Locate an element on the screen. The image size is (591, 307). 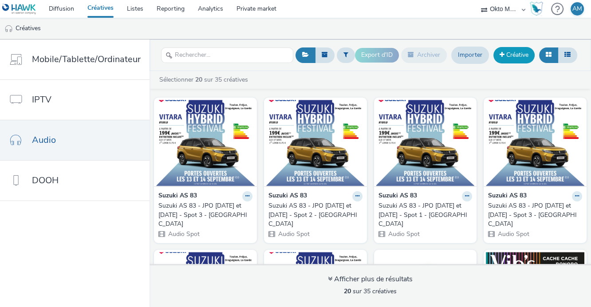
a: Sélectionner sur 35 créatives is located at coordinates (205, 79).